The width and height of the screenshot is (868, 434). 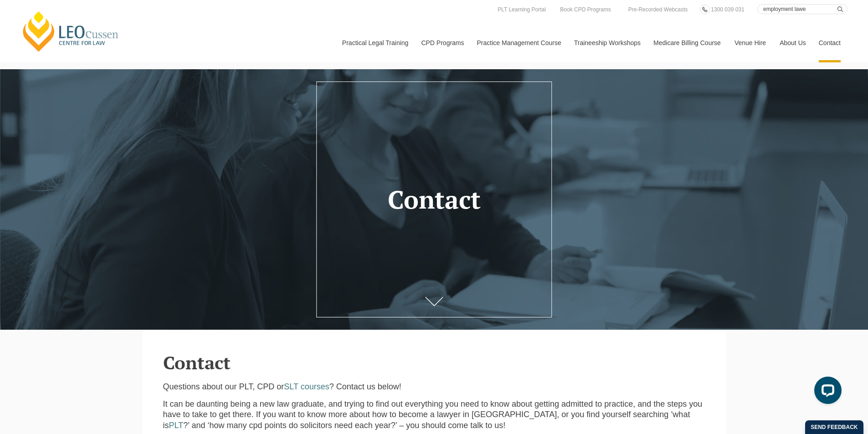 What do you see at coordinates (750, 43) in the screenshot?
I see `a: Venue Hire` at bounding box center [750, 43].